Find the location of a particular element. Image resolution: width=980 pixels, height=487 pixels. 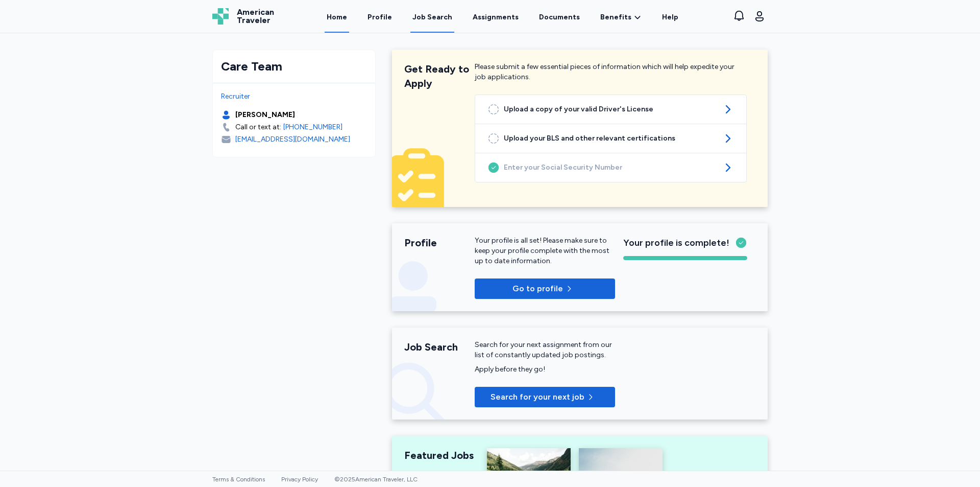

div: Call or text at: is located at coordinates (258, 127).